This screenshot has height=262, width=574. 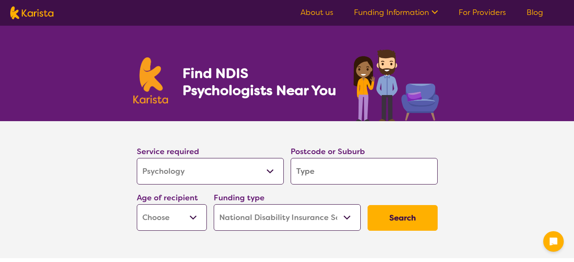 I want to click on img: psychology, so click(x=396, y=83).